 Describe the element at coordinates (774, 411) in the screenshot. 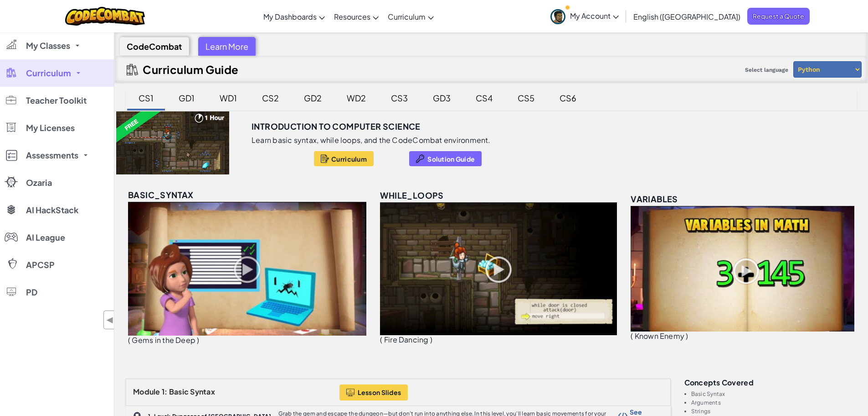

I see `li: Strings` at that location.